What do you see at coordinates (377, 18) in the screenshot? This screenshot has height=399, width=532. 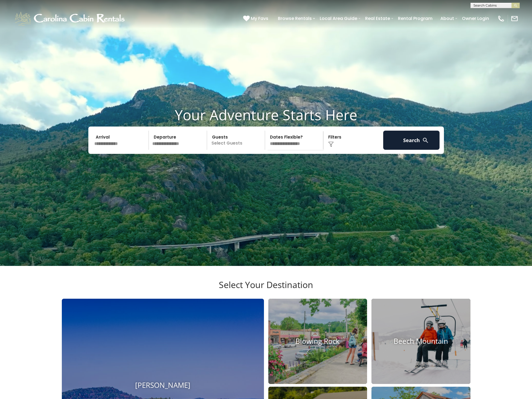 I see `a: Real Estate` at bounding box center [377, 18].